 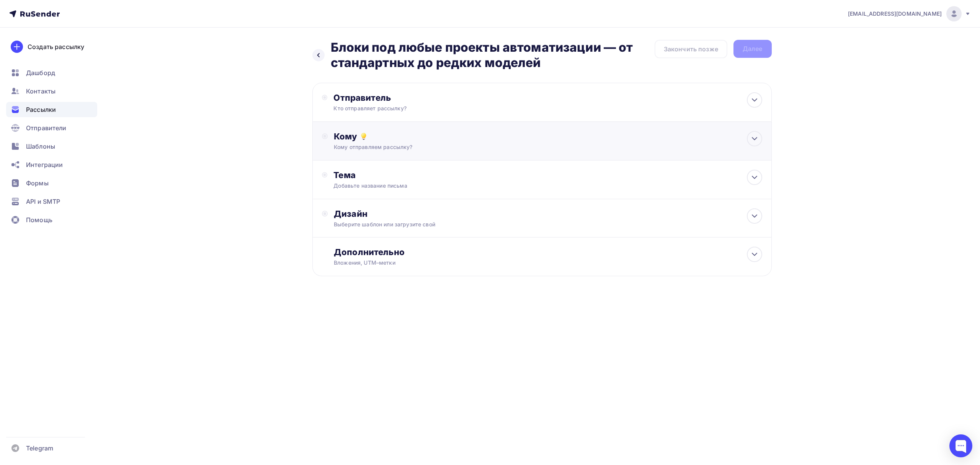 What do you see at coordinates (52, 73) in the screenshot?
I see `a: Дашборд` at bounding box center [52, 73].